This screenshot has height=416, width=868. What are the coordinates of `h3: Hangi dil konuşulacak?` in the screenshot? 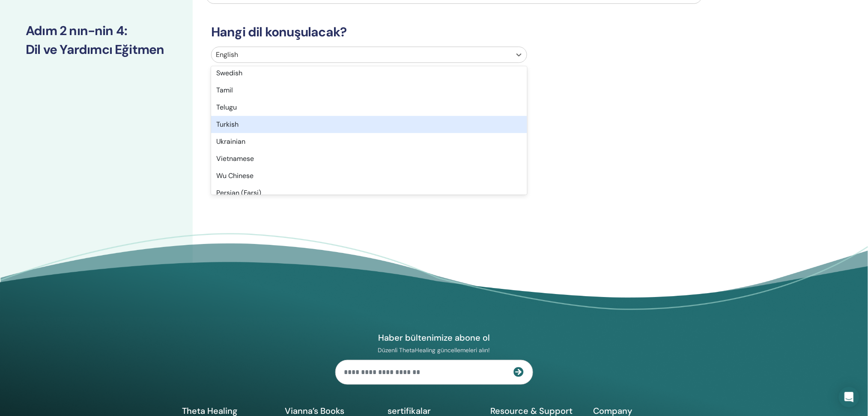 It's located at (454, 32).